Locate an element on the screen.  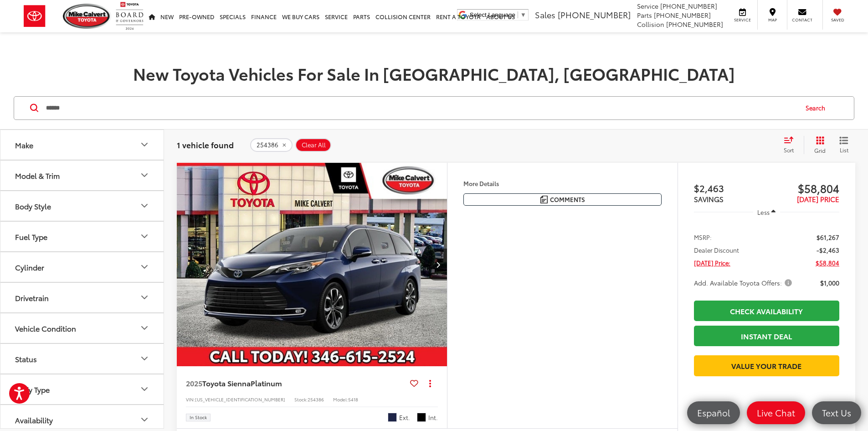
a: 2025 Toyota Sienna Platinum FWD2025 Toyota Sienna Platinum FWD2025 Toyota Sienna Platinum FWD2025... is located at coordinates (312, 264).